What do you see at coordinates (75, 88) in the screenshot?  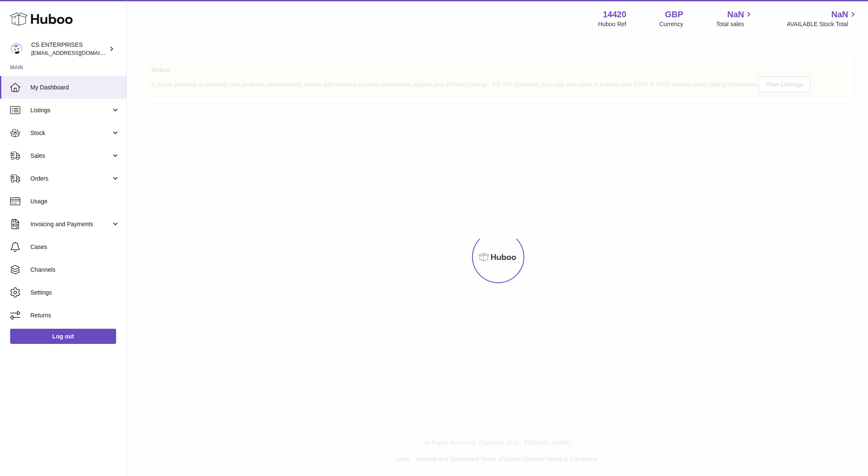 I see `span: My Dashboard` at bounding box center [75, 88].